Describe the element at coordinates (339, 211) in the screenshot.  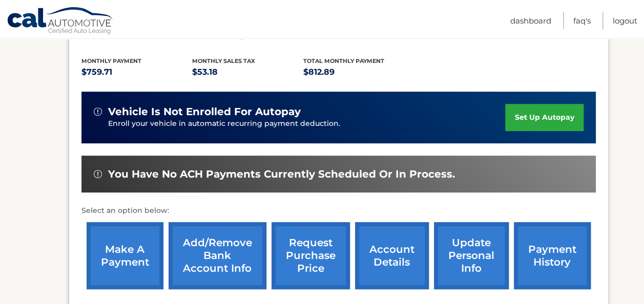
I see `p: Select an option below:` at that location.